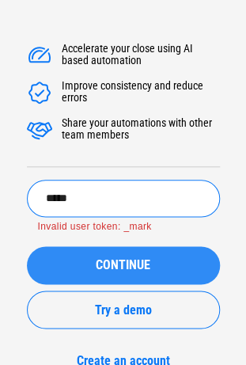  I want to click on button: Try a demo, so click(123, 309).